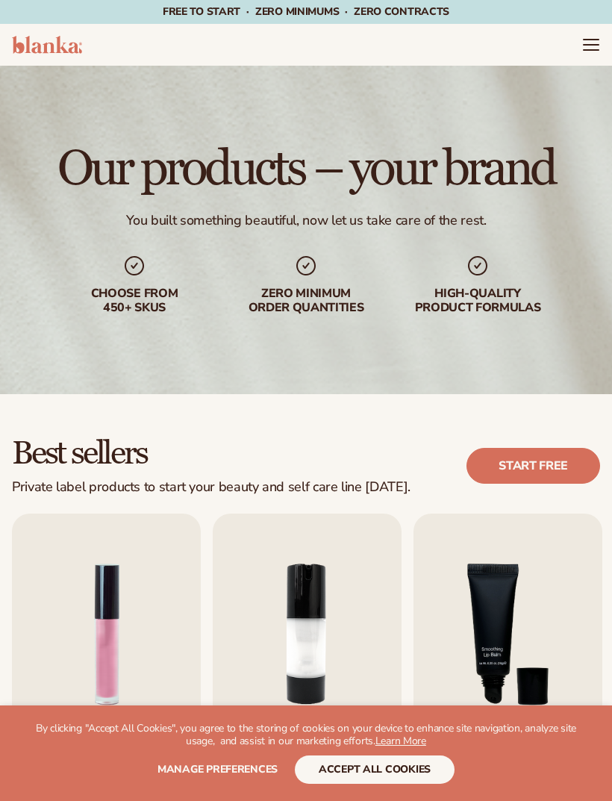 Image resolution: width=612 pixels, height=801 pixels. What do you see at coordinates (306, 301) in the screenshot?
I see `div: Zero minimum order quantities` at bounding box center [306, 301].